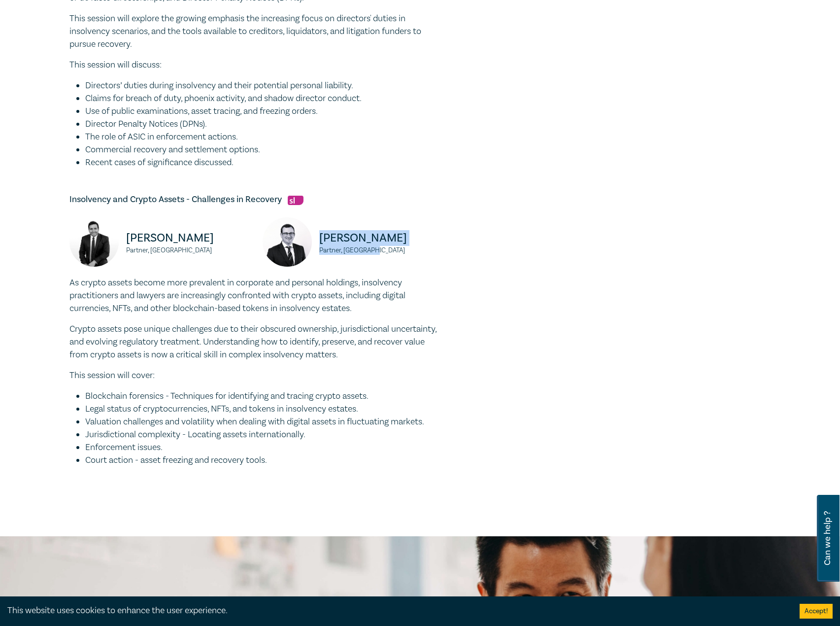  I want to click on img: Jarrod Munro, so click(287, 242).